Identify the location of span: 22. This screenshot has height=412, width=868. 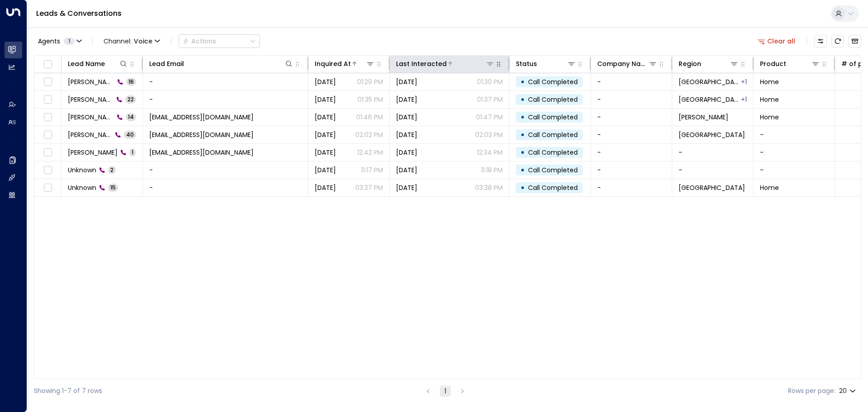
(131, 99).